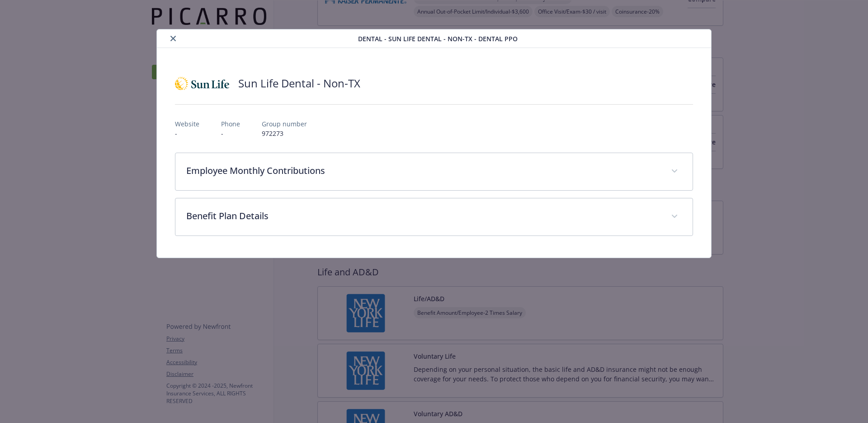  Describe the element at coordinates (423, 216) in the screenshot. I see `p: Benefit Plan Details` at that location.